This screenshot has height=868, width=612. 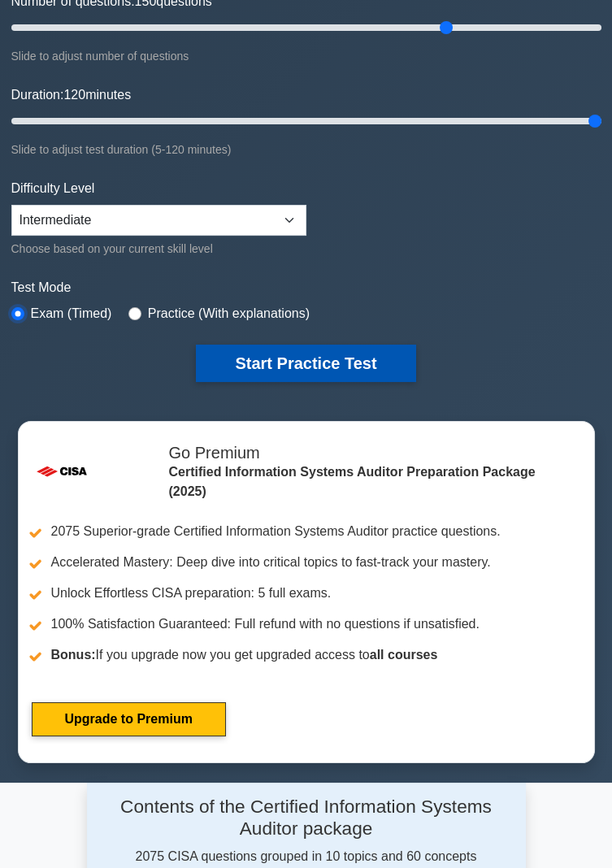 I want to click on a: Upgrade to Premium, so click(x=128, y=719).